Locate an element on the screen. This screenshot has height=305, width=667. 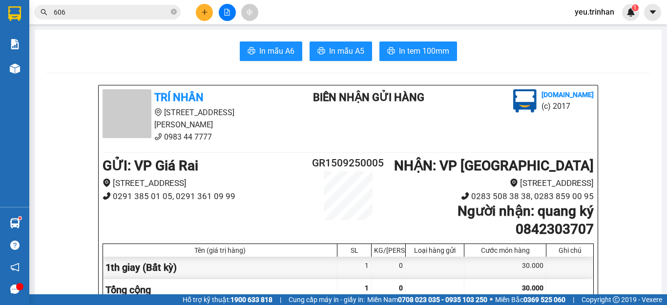
li: 0291 385 01 05, 0291 361 09 99 is located at coordinates (205, 196).